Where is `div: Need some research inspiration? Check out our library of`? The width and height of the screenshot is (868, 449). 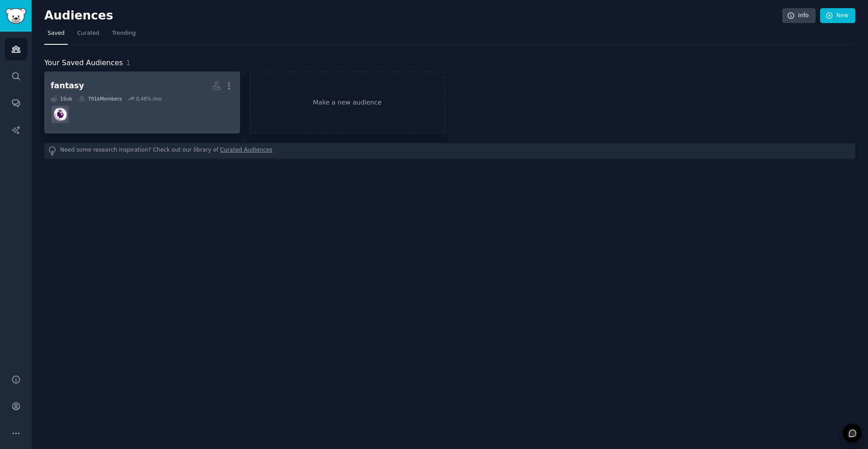 div: Need some research inspiration? Check out our library of is located at coordinates (450, 151).